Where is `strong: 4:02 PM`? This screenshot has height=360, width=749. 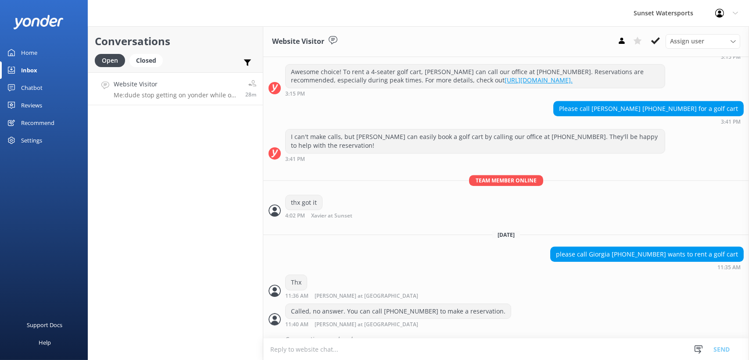 strong: 4:02 PM is located at coordinates (295, 216).